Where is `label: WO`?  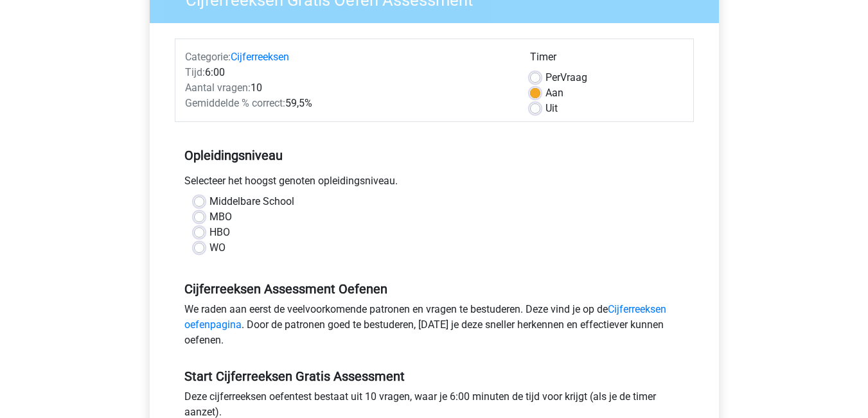 label: WO is located at coordinates (217, 248).